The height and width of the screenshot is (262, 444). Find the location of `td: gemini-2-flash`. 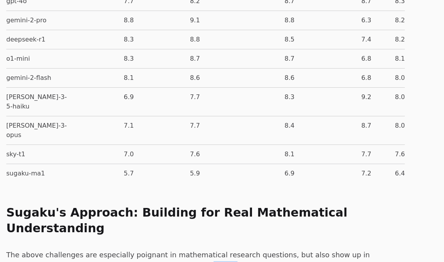

td: gemini-2-flash is located at coordinates (41, 78).